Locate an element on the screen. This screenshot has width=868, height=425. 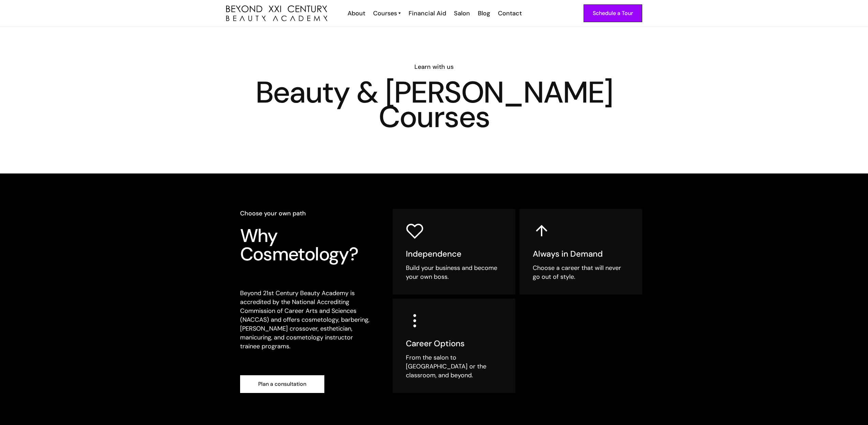
h5: Always in Demand is located at coordinates (581, 254).